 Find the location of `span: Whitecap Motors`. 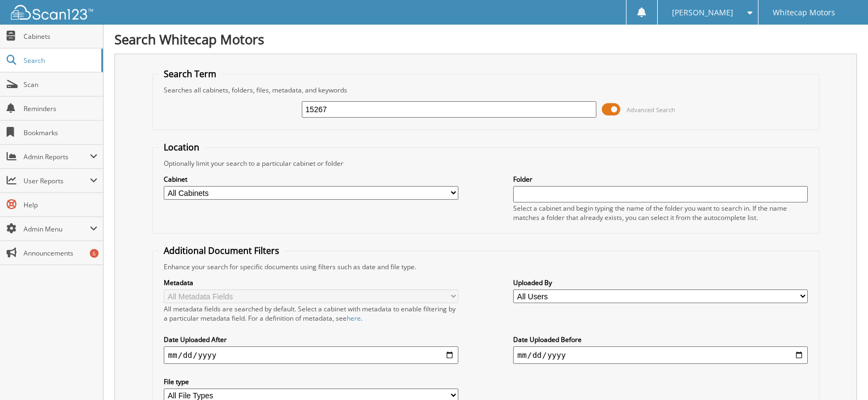

span: Whitecap Motors is located at coordinates (804, 13).